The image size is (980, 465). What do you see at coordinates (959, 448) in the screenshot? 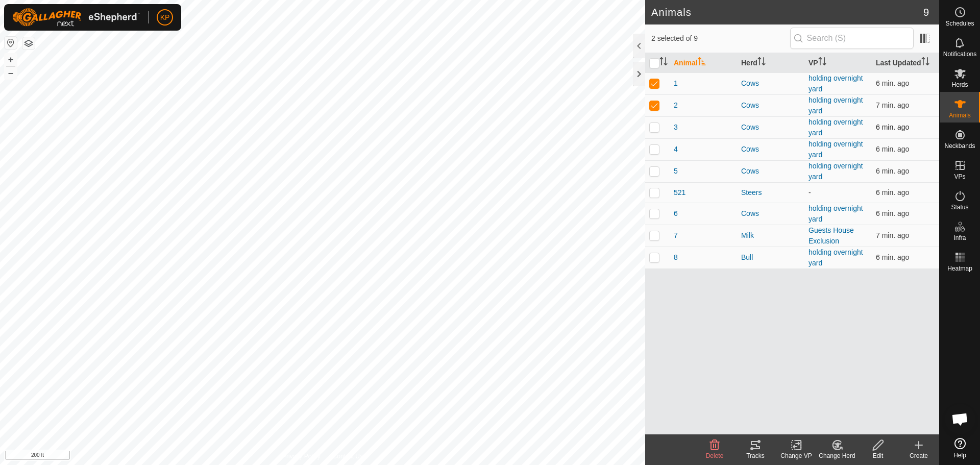
I see `a: Help` at bounding box center [959, 448].